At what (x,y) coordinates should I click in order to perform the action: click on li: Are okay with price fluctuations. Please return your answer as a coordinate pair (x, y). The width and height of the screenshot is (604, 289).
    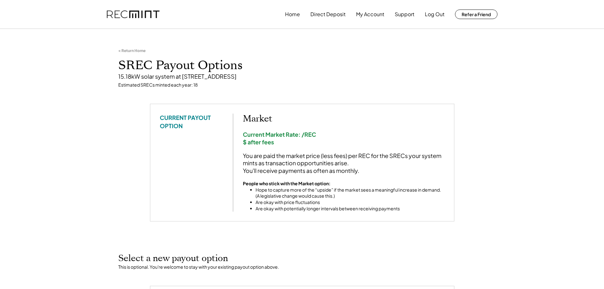
    Looking at the image, I should click on (350, 202).